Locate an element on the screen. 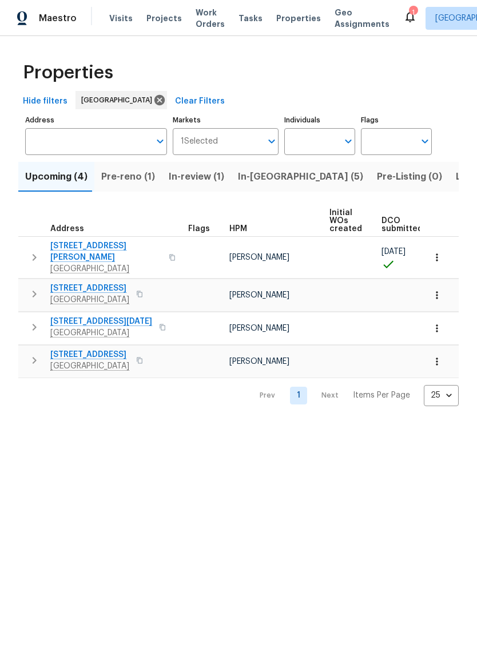 The width and height of the screenshot is (477, 655). span: Upcoming (4) is located at coordinates (56, 177).